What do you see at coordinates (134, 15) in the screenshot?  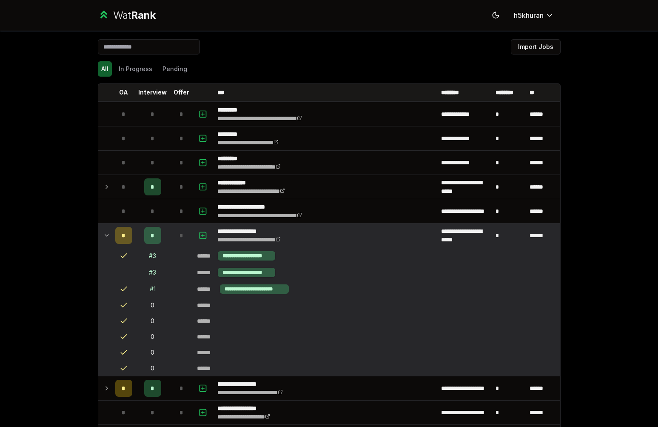 I see `div: Wat` at bounding box center [134, 15].